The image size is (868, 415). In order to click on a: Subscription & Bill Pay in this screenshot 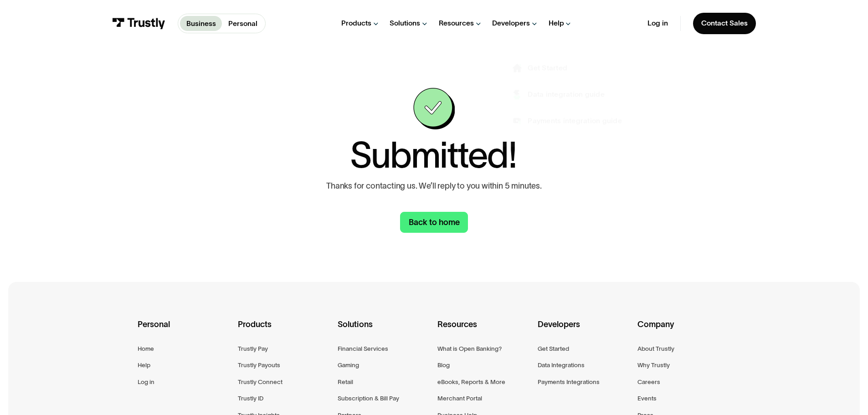, I will do `click(368, 398)`.